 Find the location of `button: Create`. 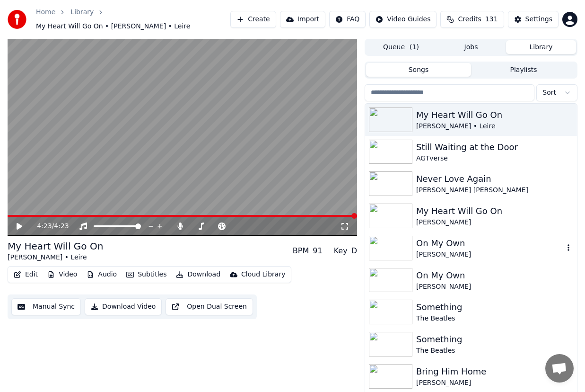

button: Create is located at coordinates (253, 20).